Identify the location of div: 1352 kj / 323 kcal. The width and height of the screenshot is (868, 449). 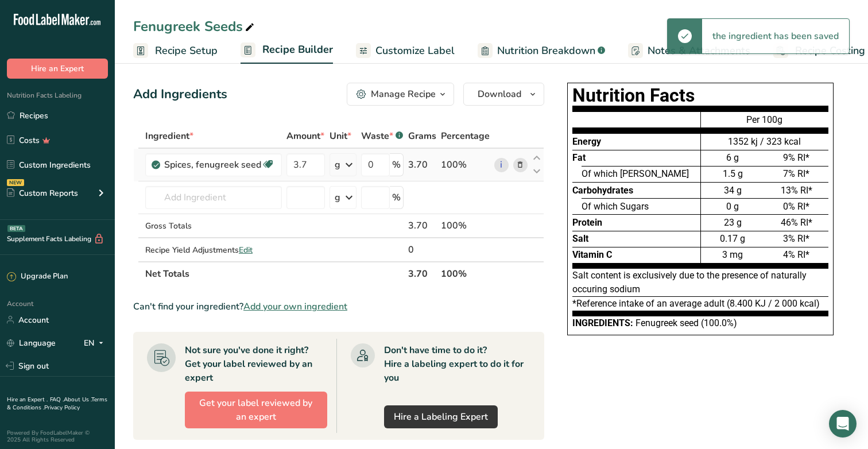
(765, 142).